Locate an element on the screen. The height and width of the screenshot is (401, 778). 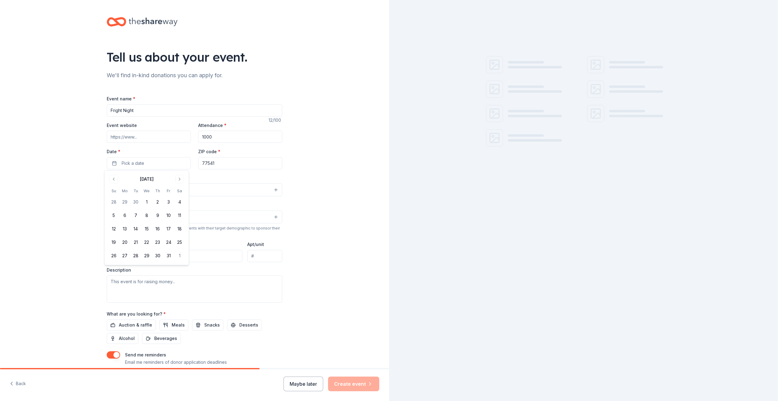
th: Tuesday is located at coordinates (136, 191).